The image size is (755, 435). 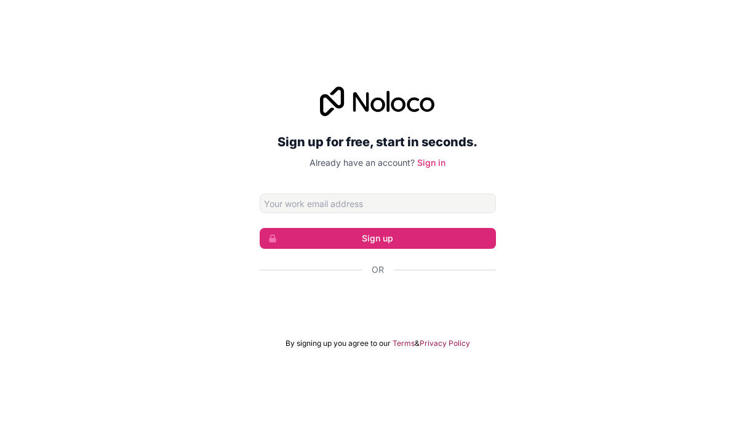 What do you see at coordinates (378, 239) in the screenshot?
I see `button: Sign up` at bounding box center [378, 239].